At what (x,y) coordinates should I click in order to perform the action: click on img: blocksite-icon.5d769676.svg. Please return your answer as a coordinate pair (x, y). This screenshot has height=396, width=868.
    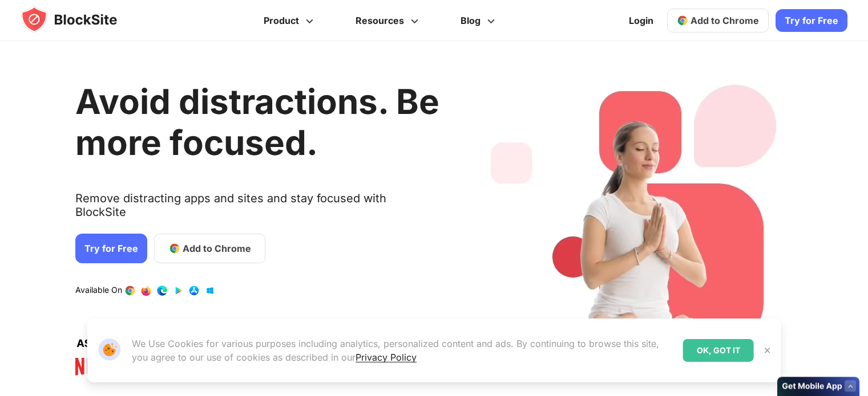
    Looking at the image, I should click on (80, 19).